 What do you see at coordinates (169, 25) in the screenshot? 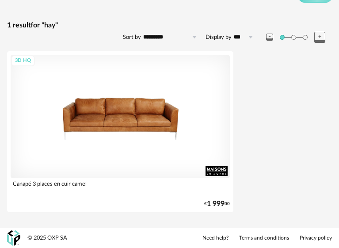
I see `div: 1 result` at bounding box center [169, 25].